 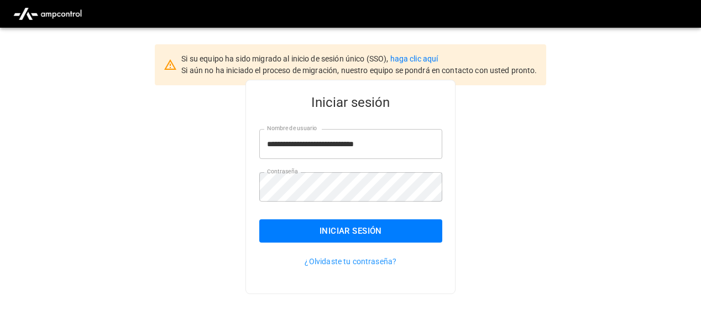 What do you see at coordinates (292, 128) in the screenshot?
I see `label: Nombre de usuario` at bounding box center [292, 128].